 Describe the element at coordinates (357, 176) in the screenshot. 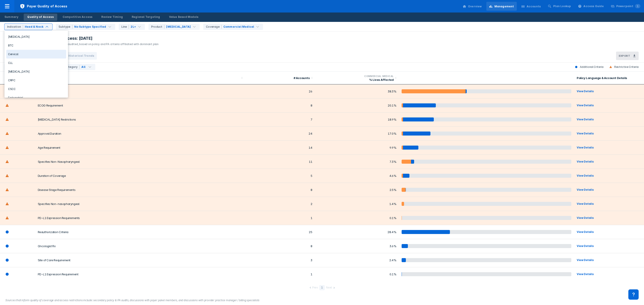

I see `td: 4.6%` at that location.